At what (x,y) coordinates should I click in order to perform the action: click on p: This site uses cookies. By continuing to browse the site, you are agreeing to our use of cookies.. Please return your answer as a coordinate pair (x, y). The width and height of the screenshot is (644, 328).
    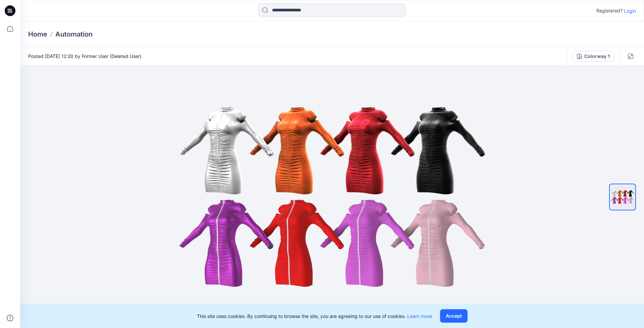
    Looking at the image, I should click on (314, 316).